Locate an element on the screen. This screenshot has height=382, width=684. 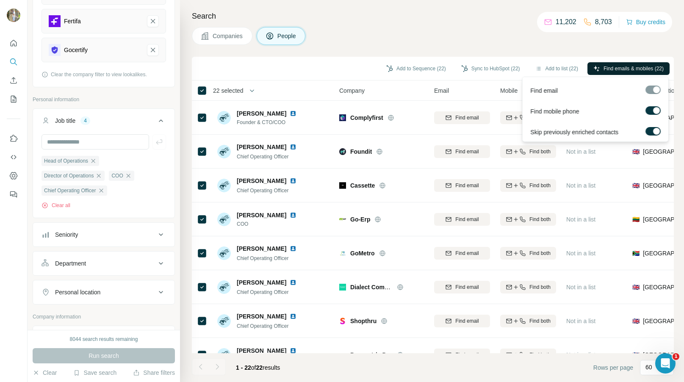
img: Logo of Go-Erp is located at coordinates (342, 219).